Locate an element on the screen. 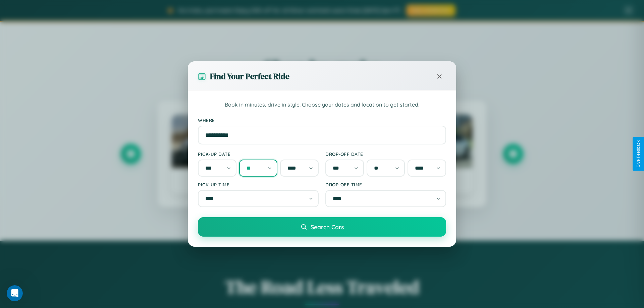  span: Search Cars is located at coordinates (327, 227).